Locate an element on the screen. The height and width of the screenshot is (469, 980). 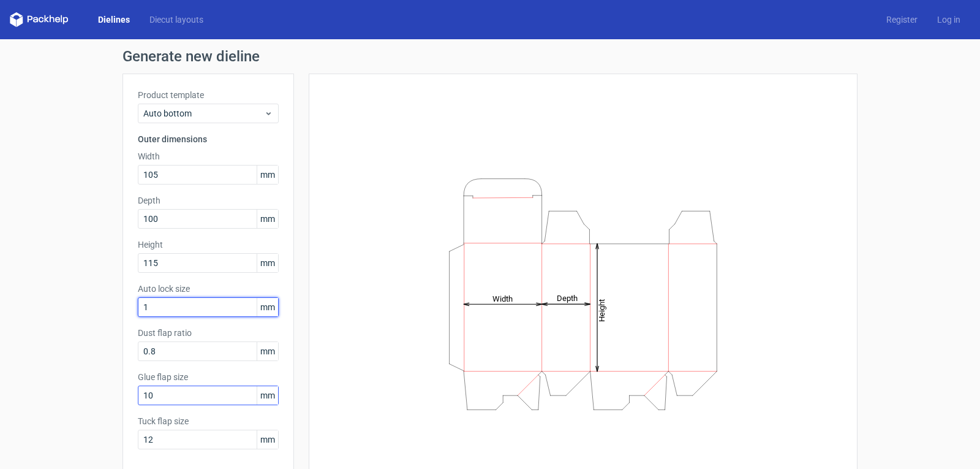
label: Width is located at coordinates (208, 156).